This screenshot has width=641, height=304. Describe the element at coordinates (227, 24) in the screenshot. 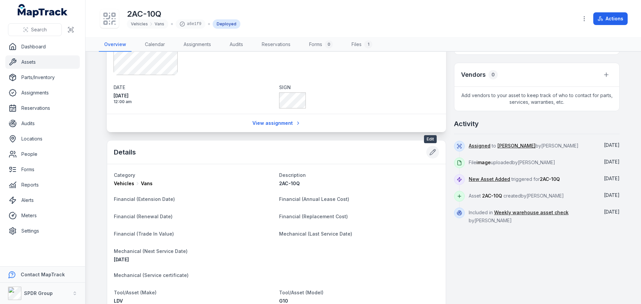

I see `div: Deployed` at that location.